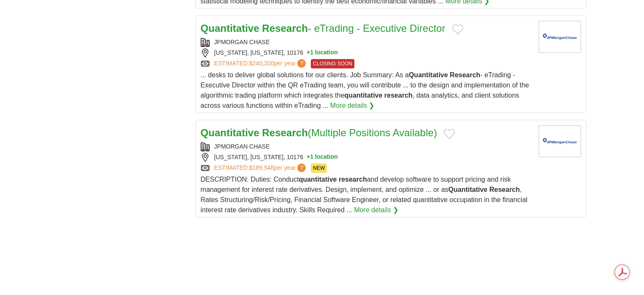  What do you see at coordinates (261, 168) in the screenshot?
I see `a: ESTIMATED:$189,548per year?` at bounding box center [261, 168].